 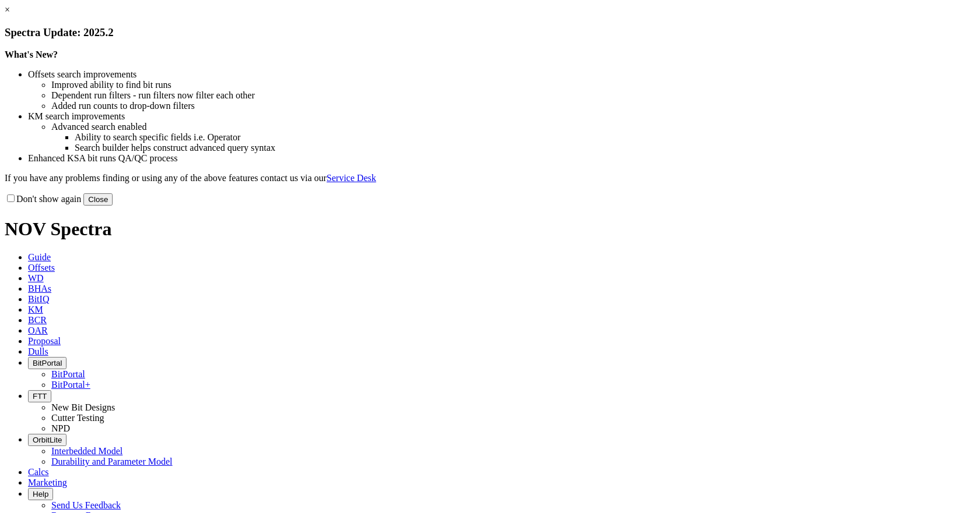 What do you see at coordinates (10, 198) in the screenshot?
I see `input: Don't show again` at bounding box center [10, 198].